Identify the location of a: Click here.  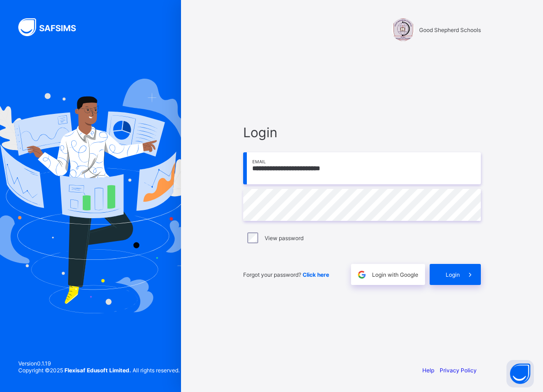
(316, 275).